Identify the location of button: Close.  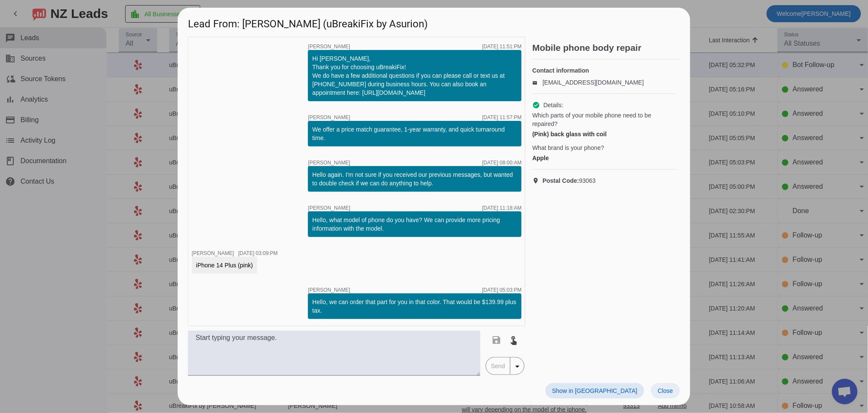
(665, 391).